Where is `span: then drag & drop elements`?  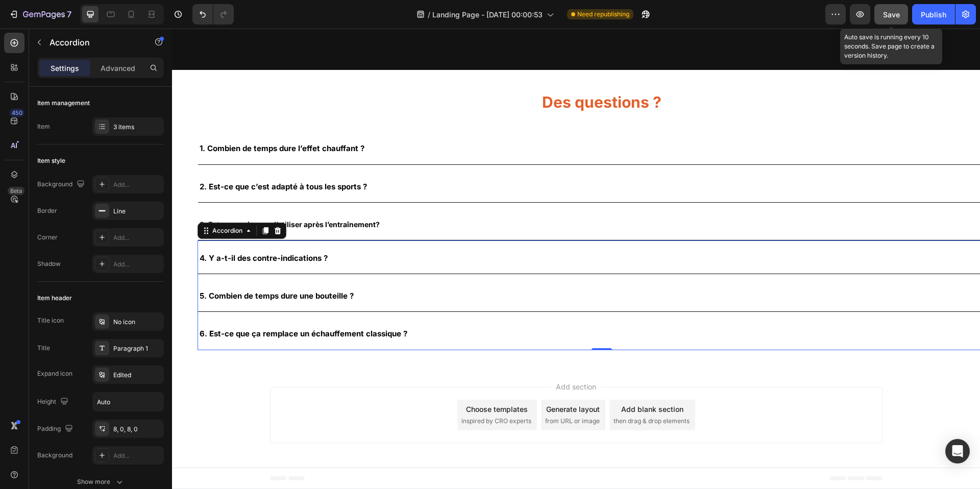
span: then drag & drop elements is located at coordinates (479, 392).